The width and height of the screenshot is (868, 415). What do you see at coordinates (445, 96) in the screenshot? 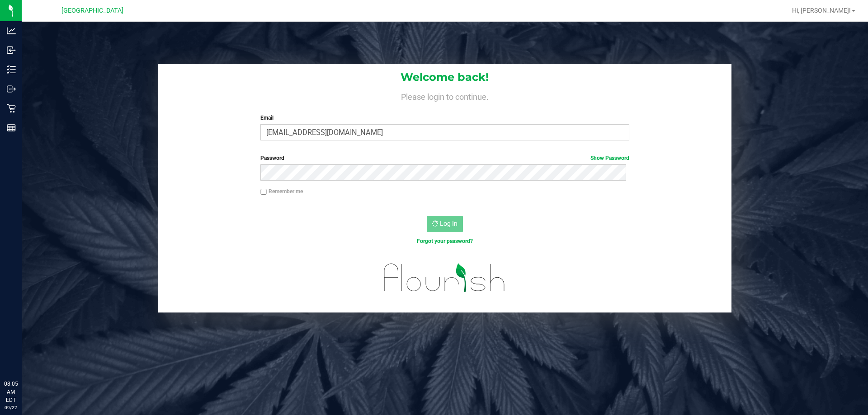
I see `h4: Please login to continue.` at bounding box center [445, 96].